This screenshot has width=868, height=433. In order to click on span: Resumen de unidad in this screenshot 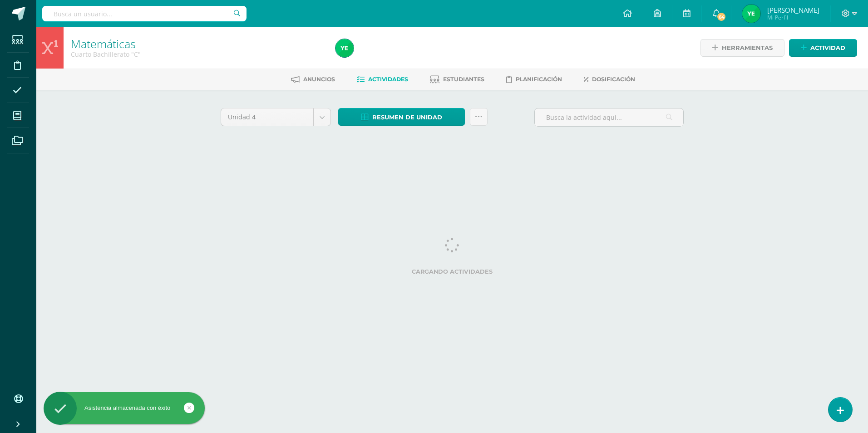, I will do `click(407, 117)`.